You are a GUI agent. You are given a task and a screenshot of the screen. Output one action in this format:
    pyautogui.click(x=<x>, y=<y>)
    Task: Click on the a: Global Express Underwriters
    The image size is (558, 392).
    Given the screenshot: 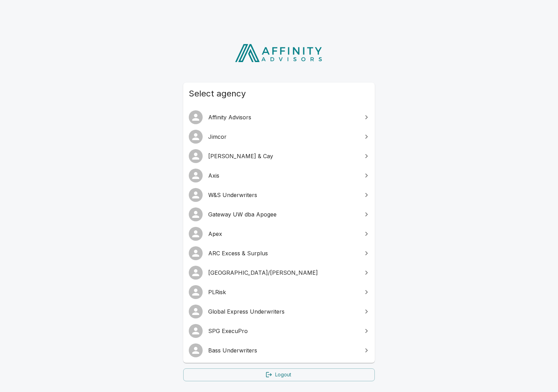 What is the action you would take?
    pyautogui.click(x=279, y=312)
    